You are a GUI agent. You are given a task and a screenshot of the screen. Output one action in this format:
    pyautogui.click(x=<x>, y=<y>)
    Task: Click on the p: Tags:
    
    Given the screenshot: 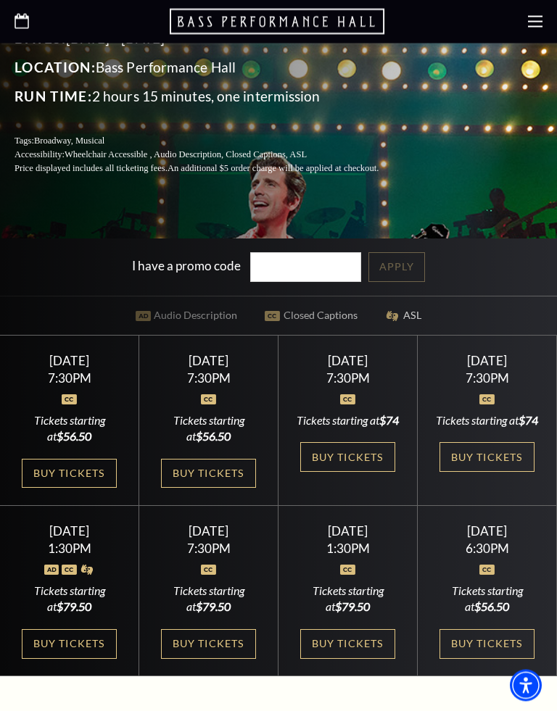 What is the action you would take?
    pyautogui.click(x=214, y=141)
    